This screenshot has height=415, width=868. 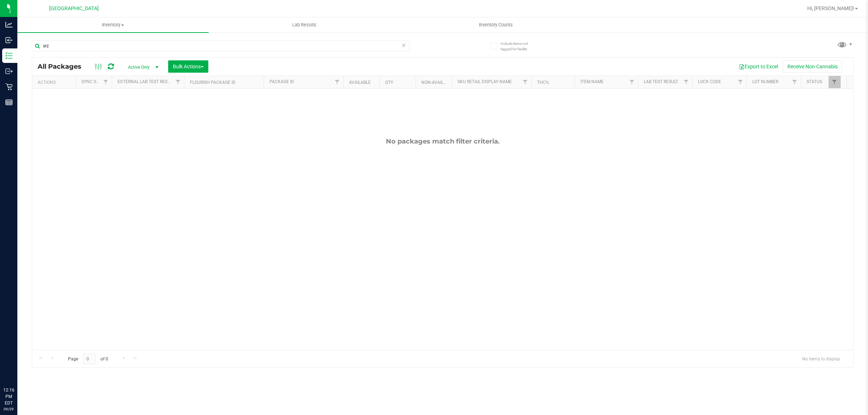 What do you see at coordinates (404, 45) in the screenshot?
I see `span: Clear` at bounding box center [404, 45].